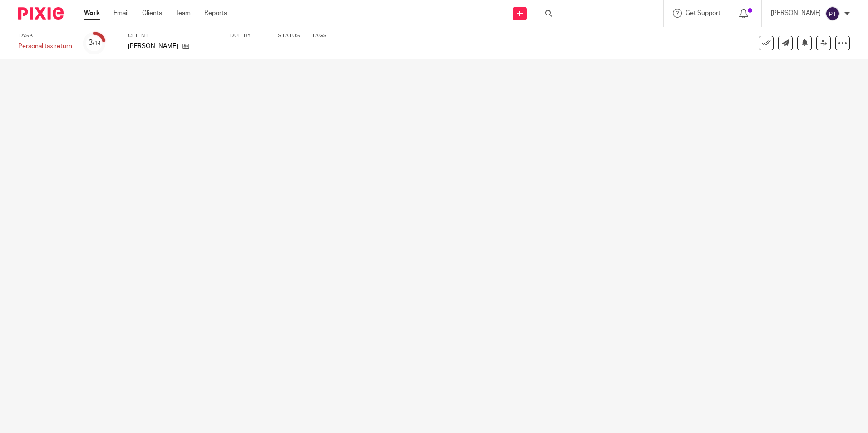 The width and height of the screenshot is (868, 433). I want to click on div: Personal tax return, so click(45, 46).